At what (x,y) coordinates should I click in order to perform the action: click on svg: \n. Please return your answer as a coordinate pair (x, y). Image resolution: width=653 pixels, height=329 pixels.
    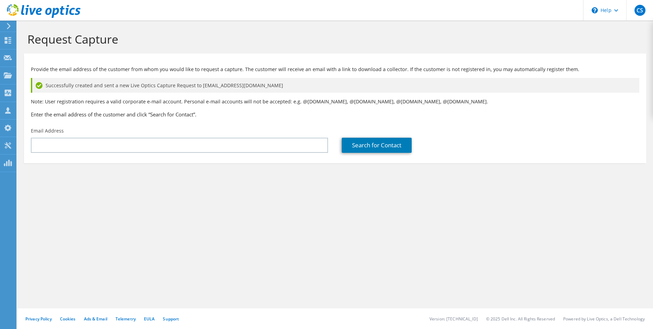
    Looking at the image, I should click on (595, 10).